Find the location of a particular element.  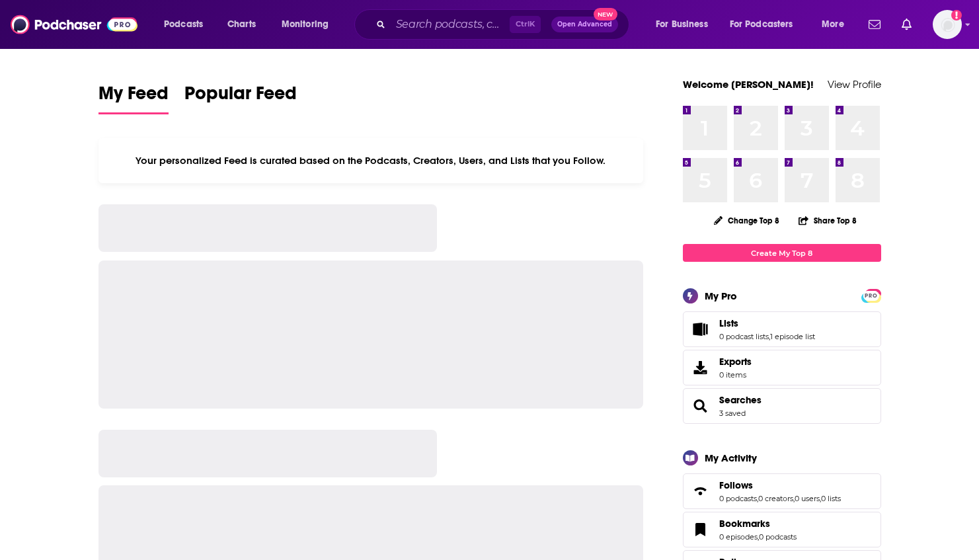

div: My Activity is located at coordinates (731, 457).